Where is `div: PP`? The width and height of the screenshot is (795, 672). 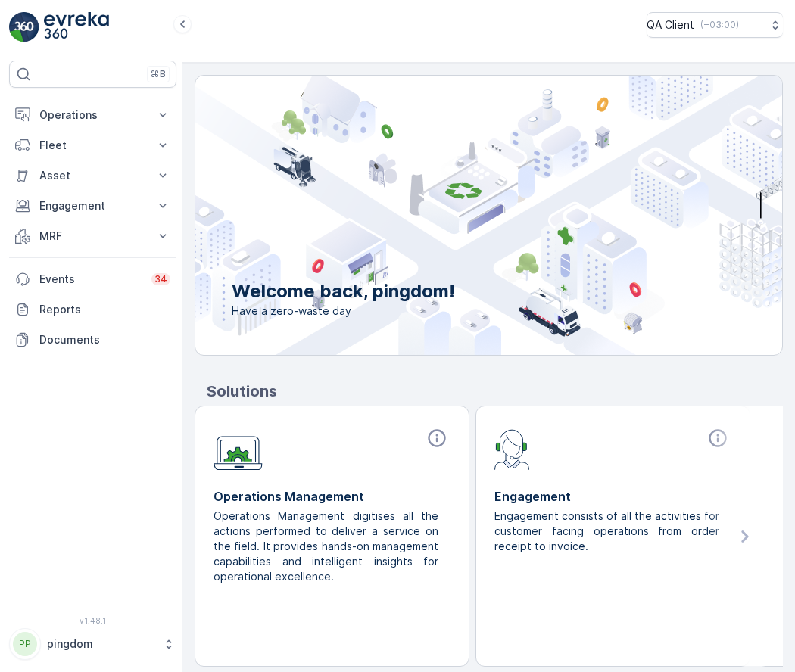
div: PP is located at coordinates (25, 644).